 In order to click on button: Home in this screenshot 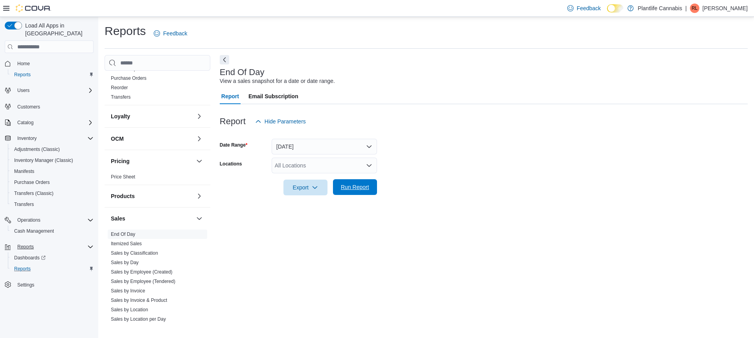, I will do `click(49, 63)`.